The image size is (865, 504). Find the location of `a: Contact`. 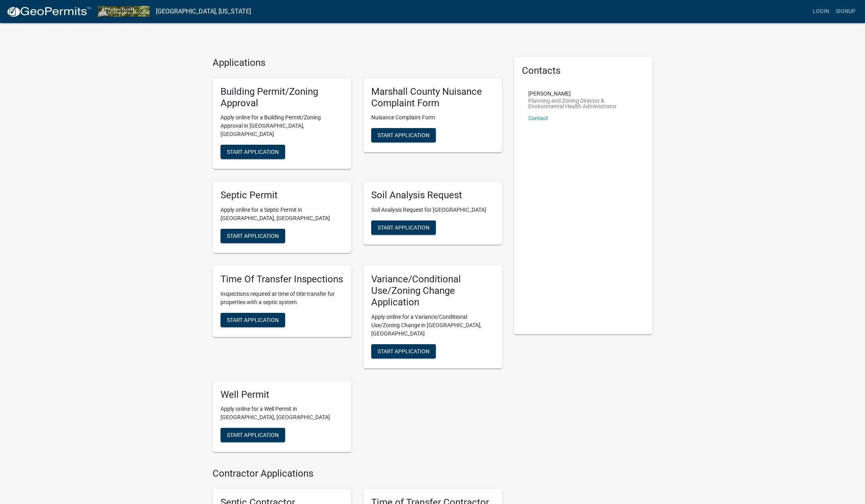

a: Contact is located at coordinates (538, 118).